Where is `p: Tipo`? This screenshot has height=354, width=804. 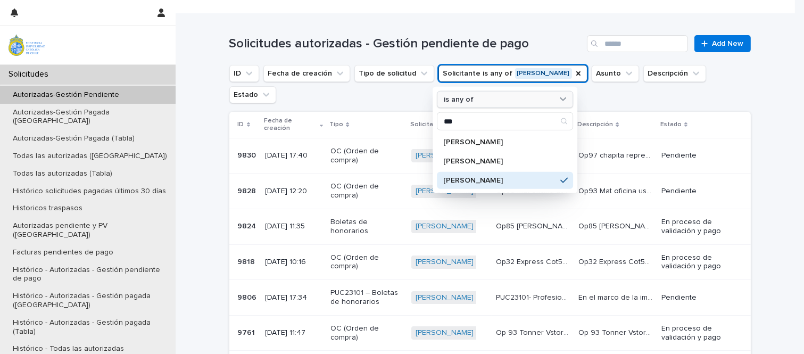
p: Tipo is located at coordinates (336, 125).